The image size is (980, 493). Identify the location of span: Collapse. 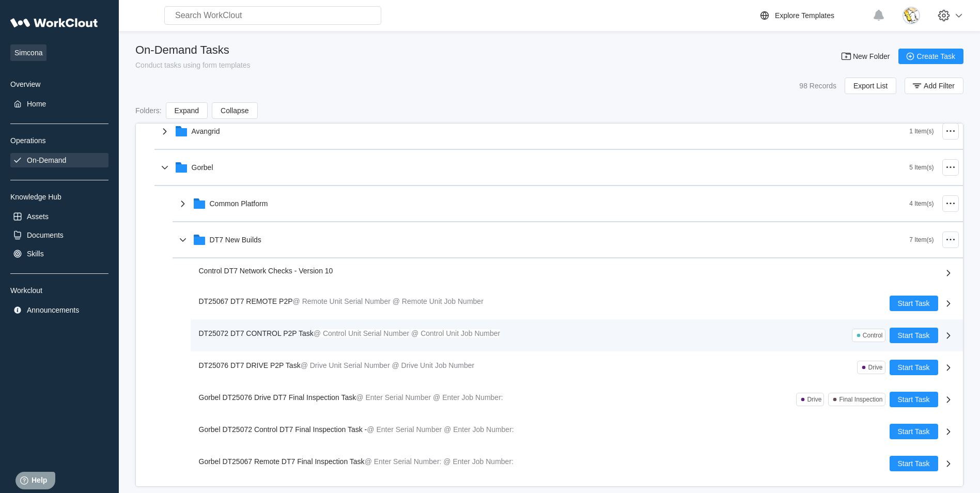
(235, 111).